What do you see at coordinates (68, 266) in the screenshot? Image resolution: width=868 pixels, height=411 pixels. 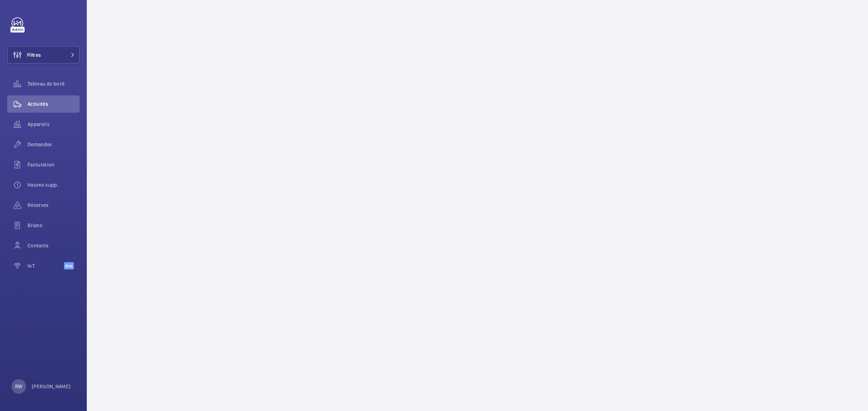 I see `span: Beta` at bounding box center [68, 266].